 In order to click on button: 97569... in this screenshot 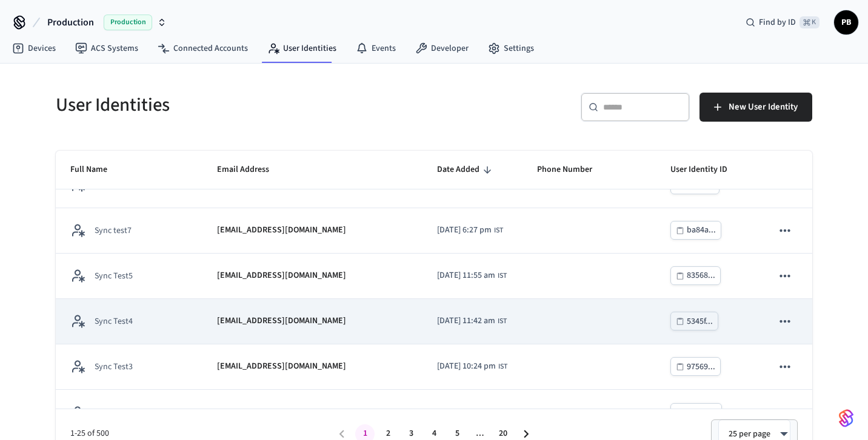, I will do `click(695, 366)`.